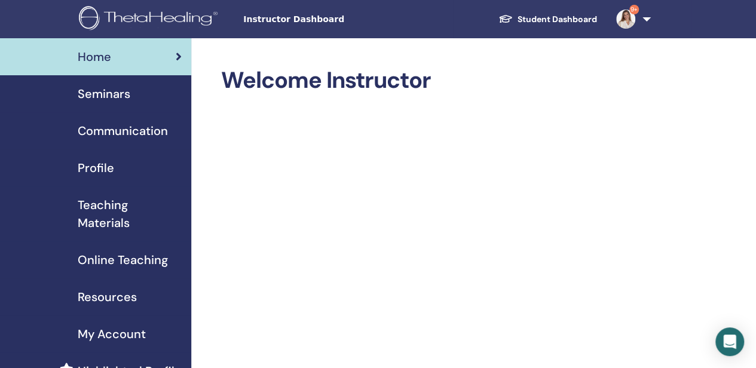  I want to click on img: logo.png, so click(150, 19).